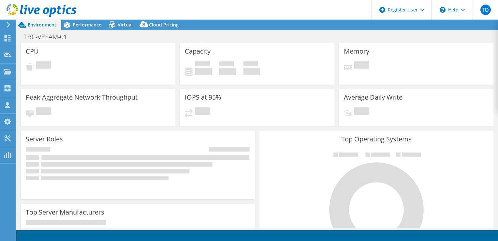 This screenshot has width=498, height=241. What do you see at coordinates (373, 97) in the screenshot?
I see `h3: Average Daily Write` at bounding box center [373, 97].